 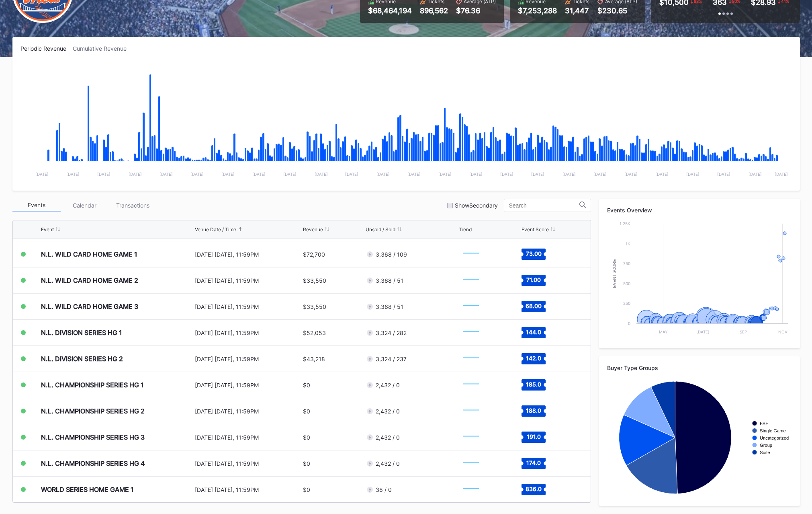 I want to click on div: $230.65, so click(x=618, y=10).